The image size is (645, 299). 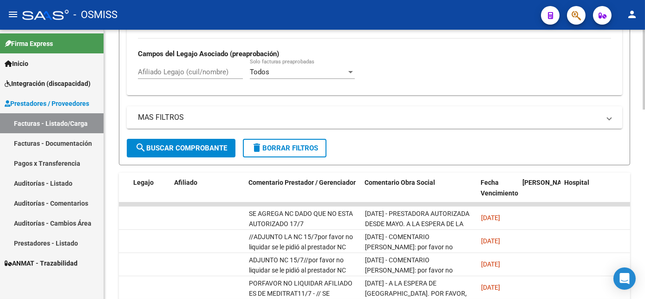 I want to click on span: Buscar Comprobante, so click(x=181, y=148).